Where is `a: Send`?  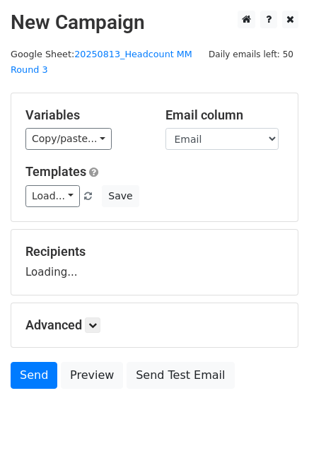
a: Send is located at coordinates (34, 376).